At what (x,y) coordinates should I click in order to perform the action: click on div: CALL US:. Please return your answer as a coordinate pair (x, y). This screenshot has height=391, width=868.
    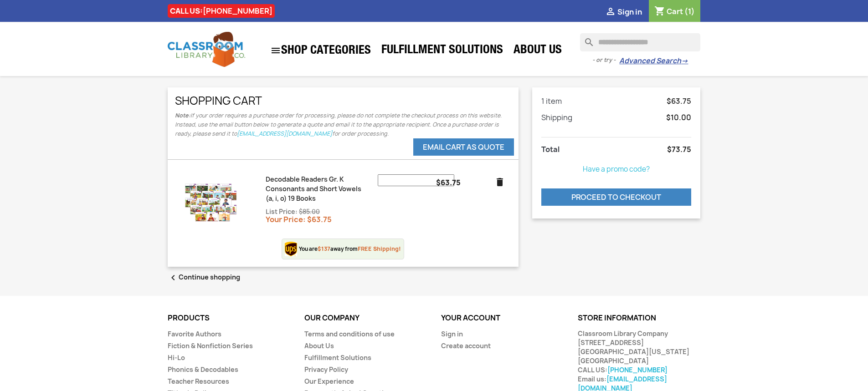
    Looking at the image, I should click on (221, 11).